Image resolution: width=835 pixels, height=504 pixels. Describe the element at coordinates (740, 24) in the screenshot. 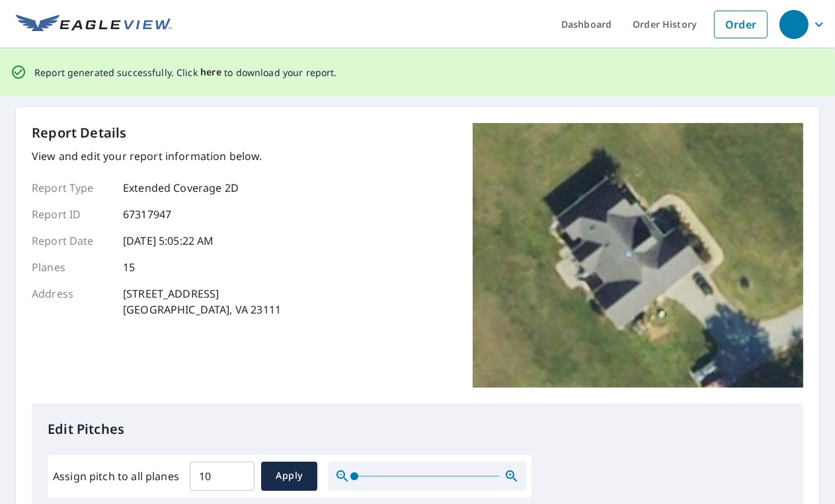

I see `a: Order` at that location.